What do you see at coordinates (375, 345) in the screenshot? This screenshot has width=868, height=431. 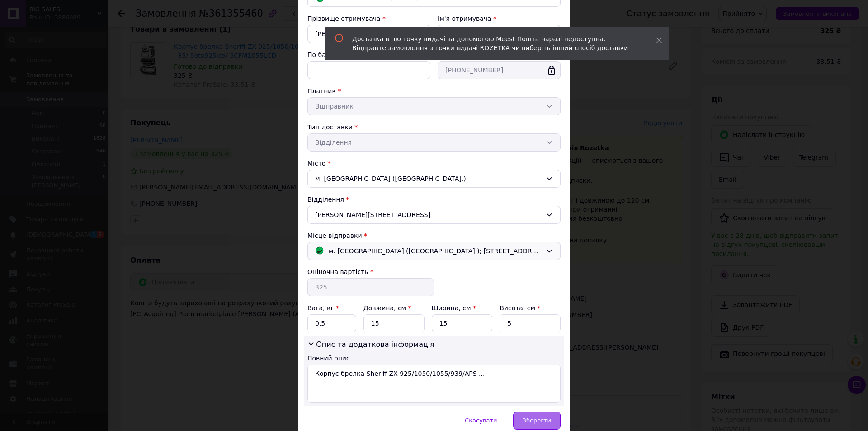 I see `span: Опис та додаткова інформація` at bounding box center [375, 345].